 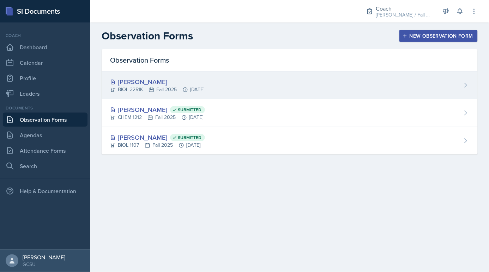 I want to click on a: Profile, so click(x=45, y=78).